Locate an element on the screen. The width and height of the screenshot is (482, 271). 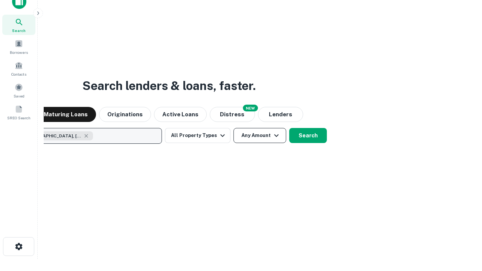
a: Contacts is located at coordinates (19, 69).